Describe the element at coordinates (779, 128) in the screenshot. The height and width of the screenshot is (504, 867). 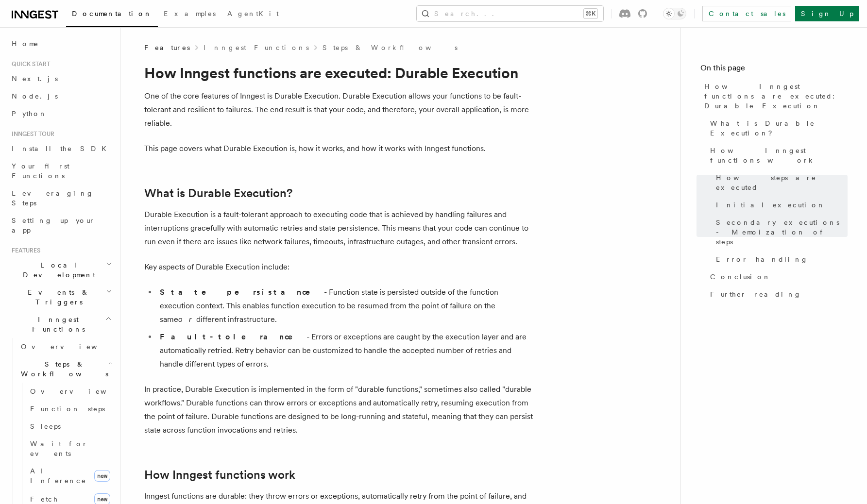
I see `span: What is Durable Execution?` at that location.